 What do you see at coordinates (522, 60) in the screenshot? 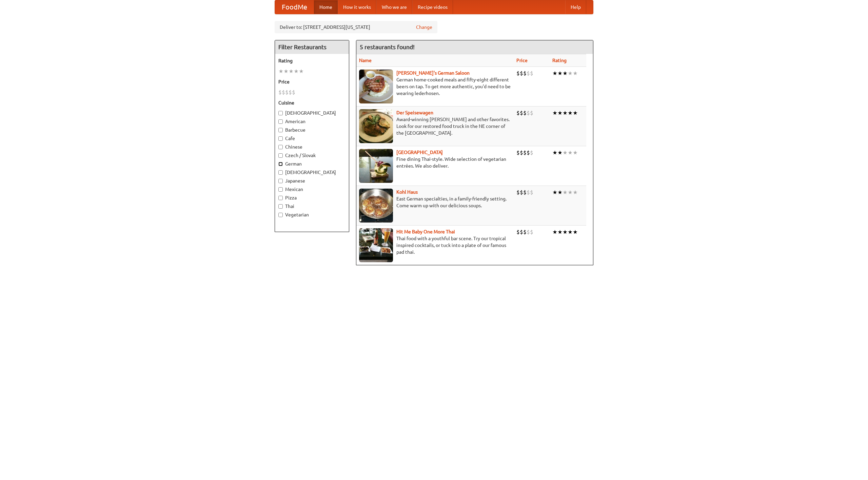
I see `a: Price` at bounding box center [522, 60].